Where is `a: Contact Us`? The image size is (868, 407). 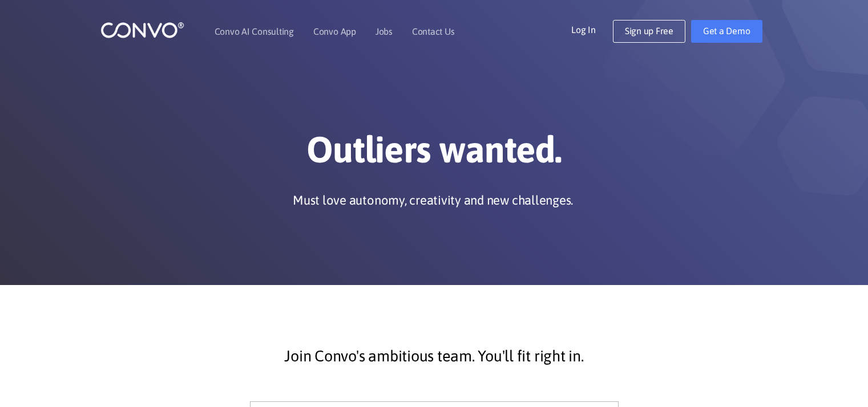
a: Contact Us is located at coordinates (433, 31).